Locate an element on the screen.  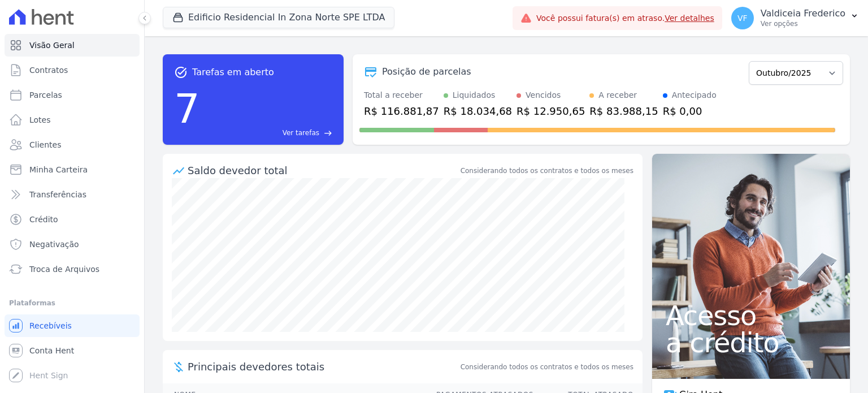
p: Valdiceia Frederico is located at coordinates (803, 14).